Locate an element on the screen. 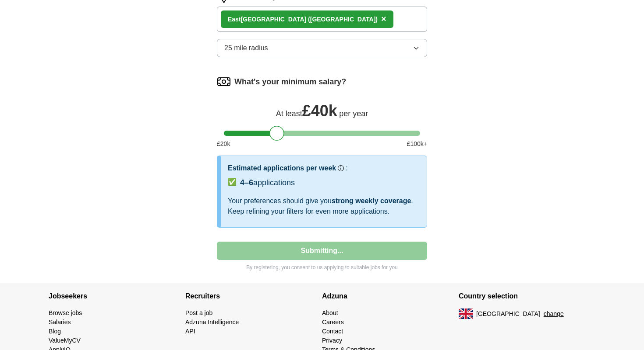 The width and height of the screenshot is (644, 350). span: £ 20 k is located at coordinates (224, 144).